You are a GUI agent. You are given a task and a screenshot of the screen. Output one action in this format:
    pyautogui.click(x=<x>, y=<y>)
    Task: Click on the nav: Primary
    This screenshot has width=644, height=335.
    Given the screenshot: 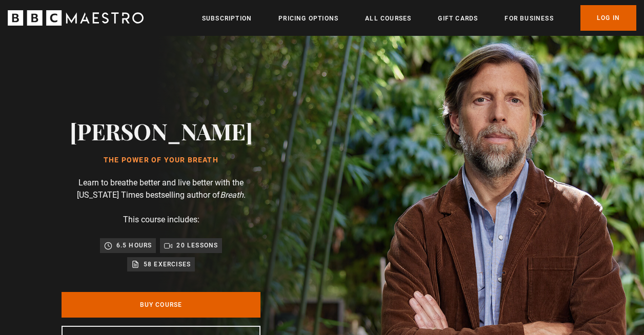 What is the action you would take?
    pyautogui.click(x=419, y=18)
    